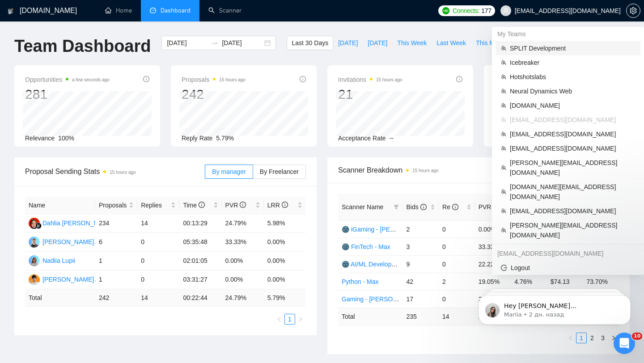 Image resolution: width=644 pixels, height=363 pixels. I want to click on span: 5.79%, so click(225, 138).